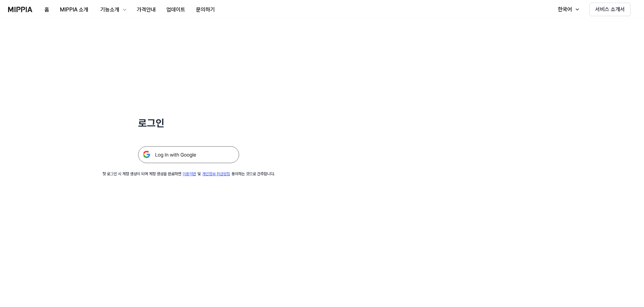 The image size is (644, 307). I want to click on a: 가격안내, so click(146, 10).